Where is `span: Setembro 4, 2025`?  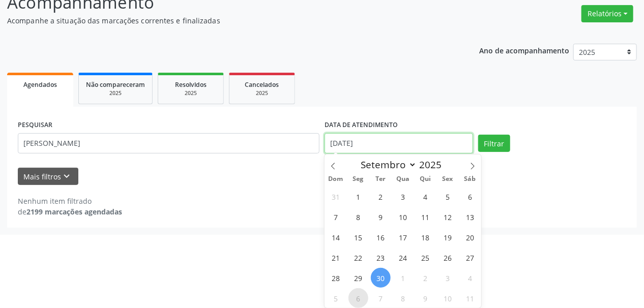
span: Setembro 4, 2025 is located at coordinates (426, 196).